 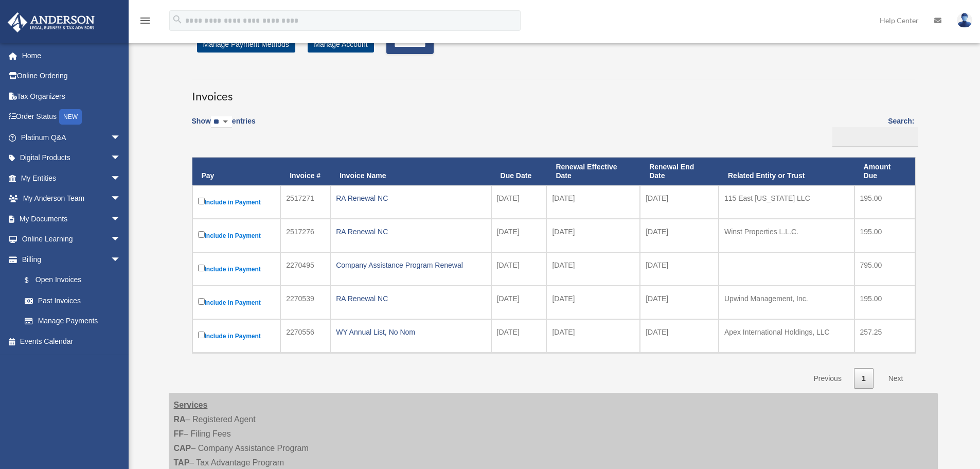 I want to click on th: Pay: activate to sort column descending, so click(x=237, y=172).